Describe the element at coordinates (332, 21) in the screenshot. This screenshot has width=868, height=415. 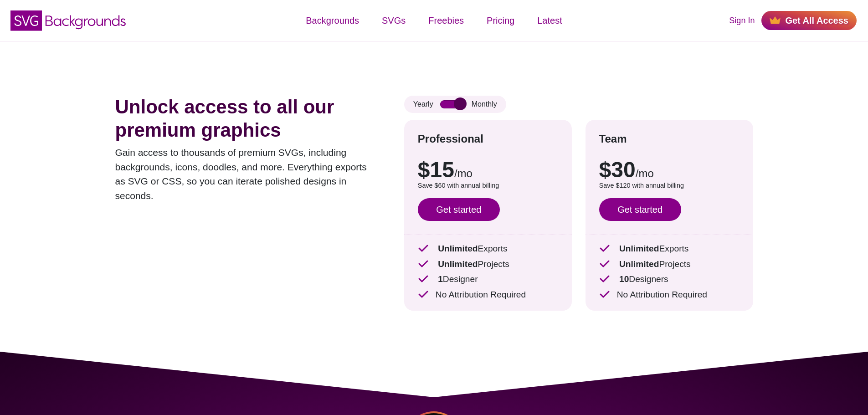
I see `a: Backgrounds` at that location.